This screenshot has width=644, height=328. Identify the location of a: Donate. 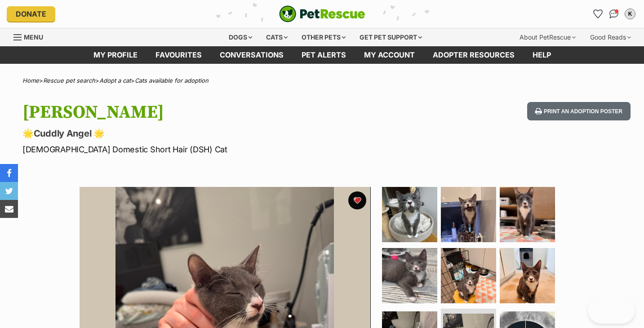
(31, 14).